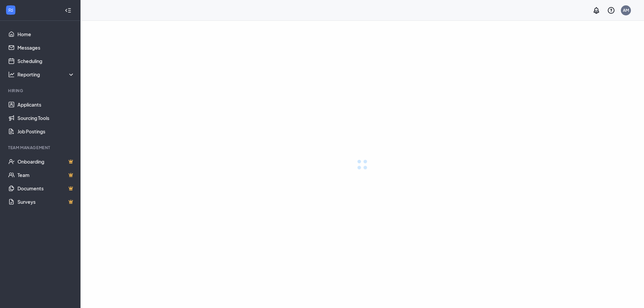 The image size is (644, 308). I want to click on a: DocumentsCrown, so click(46, 188).